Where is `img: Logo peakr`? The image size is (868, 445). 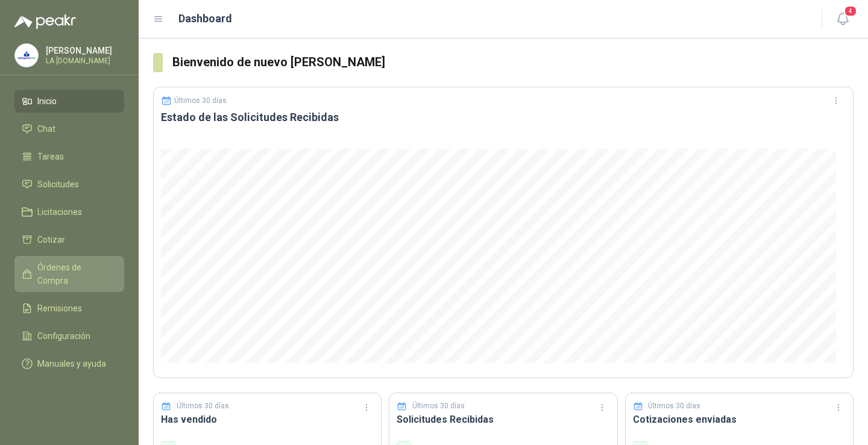 img: Logo peakr is located at coordinates (46, 22).